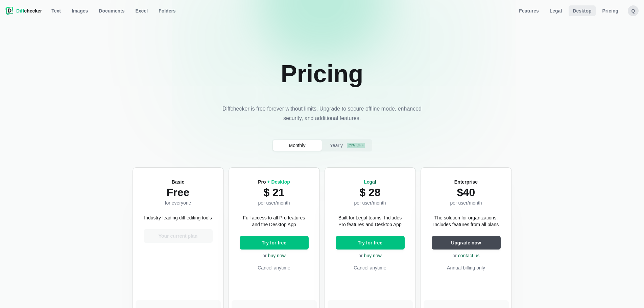  I want to click on span: Monthly, so click(297, 145).